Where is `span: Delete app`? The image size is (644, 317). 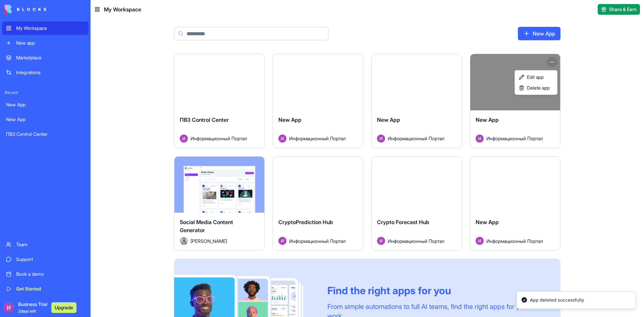
span: Delete app is located at coordinates (538, 88).